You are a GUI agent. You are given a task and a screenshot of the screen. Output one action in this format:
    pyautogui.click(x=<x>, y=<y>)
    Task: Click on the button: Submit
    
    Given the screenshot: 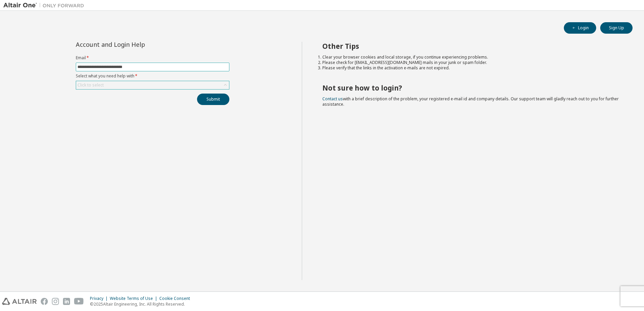 What is the action you would take?
    pyautogui.click(x=213, y=100)
    